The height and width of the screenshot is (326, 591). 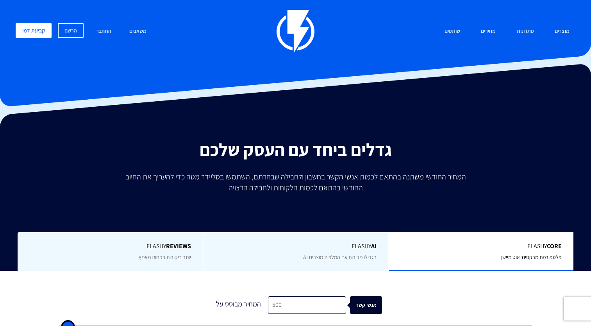 What do you see at coordinates (374, 246) in the screenshot?
I see `b: AI` at bounding box center [374, 246].